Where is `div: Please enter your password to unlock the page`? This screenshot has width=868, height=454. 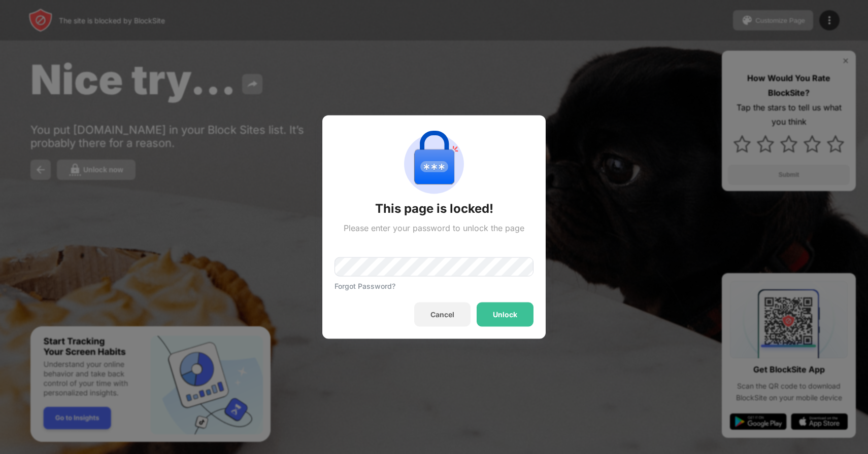 div: Please enter your password to unlock the page is located at coordinates (434, 228).